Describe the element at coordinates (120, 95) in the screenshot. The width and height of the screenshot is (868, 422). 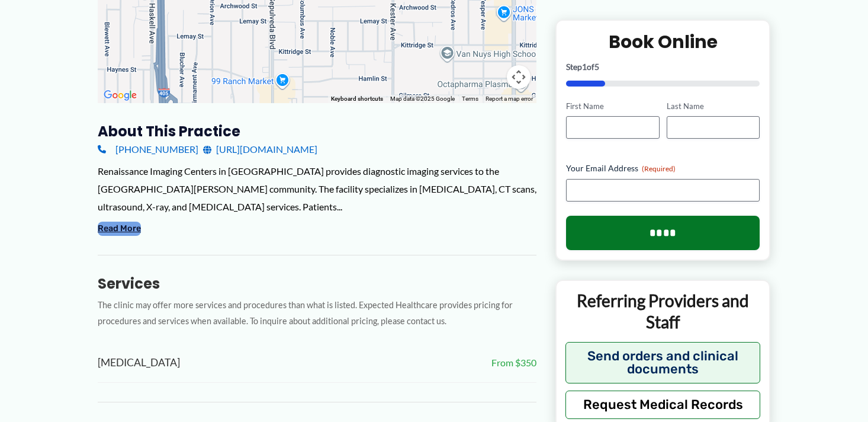
I see `a: Open this area in Google Maps (opens a new window)` at that location.